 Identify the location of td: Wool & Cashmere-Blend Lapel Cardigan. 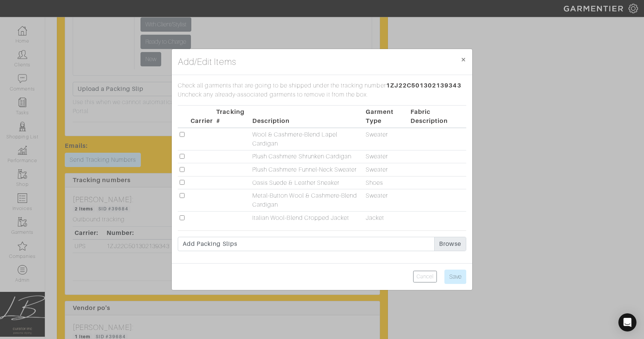
(307, 139).